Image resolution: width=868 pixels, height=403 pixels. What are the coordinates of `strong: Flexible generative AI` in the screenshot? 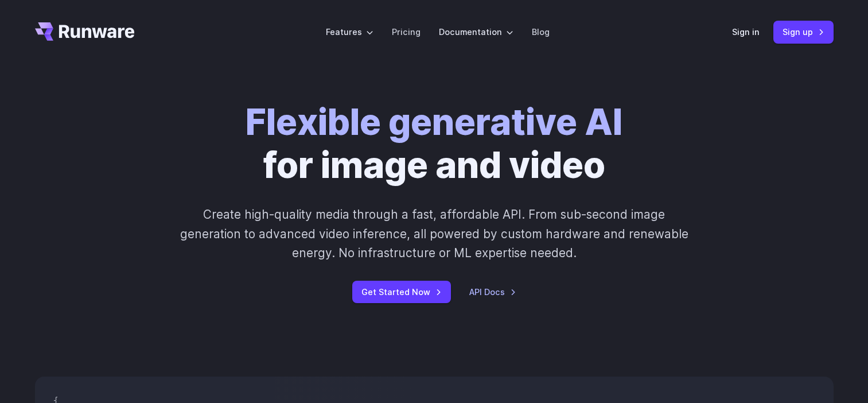 It's located at (434, 121).